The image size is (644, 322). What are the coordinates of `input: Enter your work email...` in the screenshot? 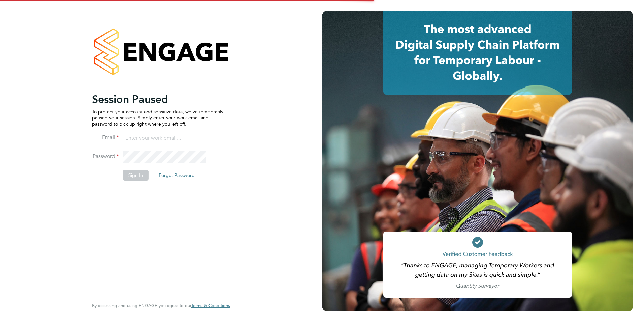 It's located at (164, 138).